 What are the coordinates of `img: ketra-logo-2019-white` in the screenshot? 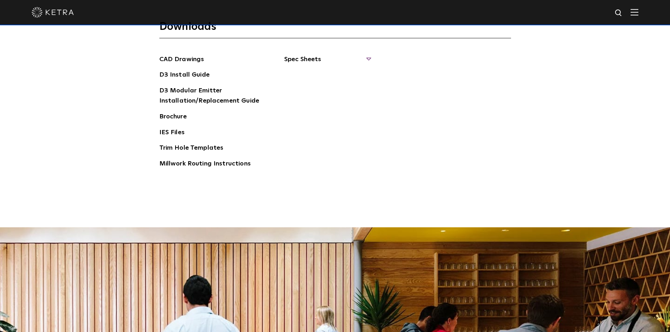 It's located at (53, 12).